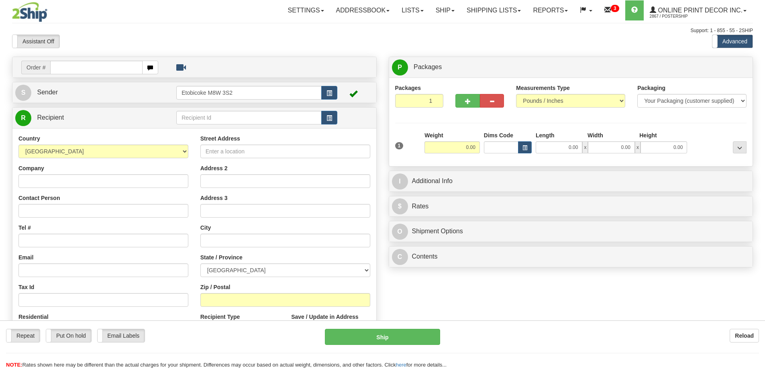  Describe the element at coordinates (445, 10) in the screenshot. I see `a: Ship` at that location.